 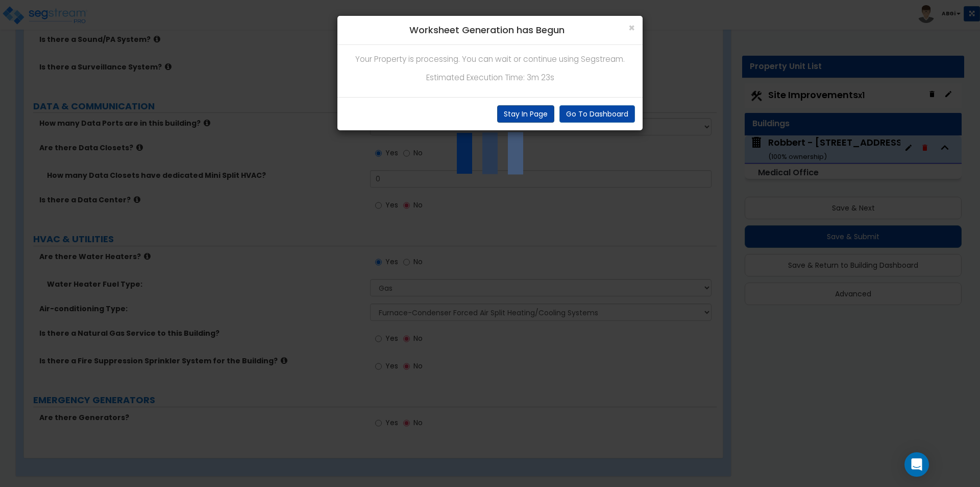 I want to click on button: Go To Dashboard, so click(x=597, y=114).